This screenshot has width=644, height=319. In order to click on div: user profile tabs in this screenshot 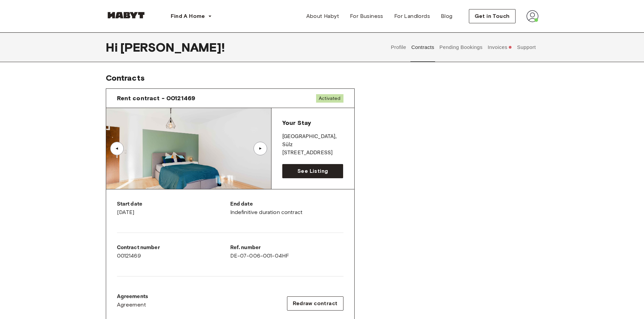, I will do `click(463, 47)`.